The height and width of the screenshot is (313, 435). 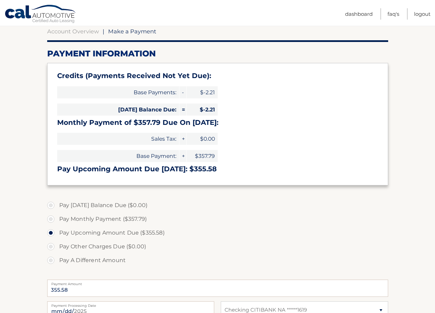 What do you see at coordinates (131, 304) in the screenshot?
I see `label: Payment Processing Date` at bounding box center [131, 304].